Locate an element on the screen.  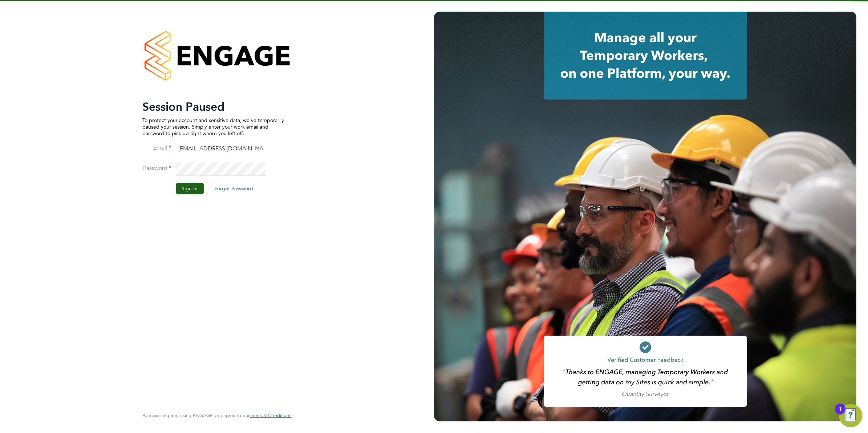
span: Terms & Conditions is located at coordinates (270, 415).